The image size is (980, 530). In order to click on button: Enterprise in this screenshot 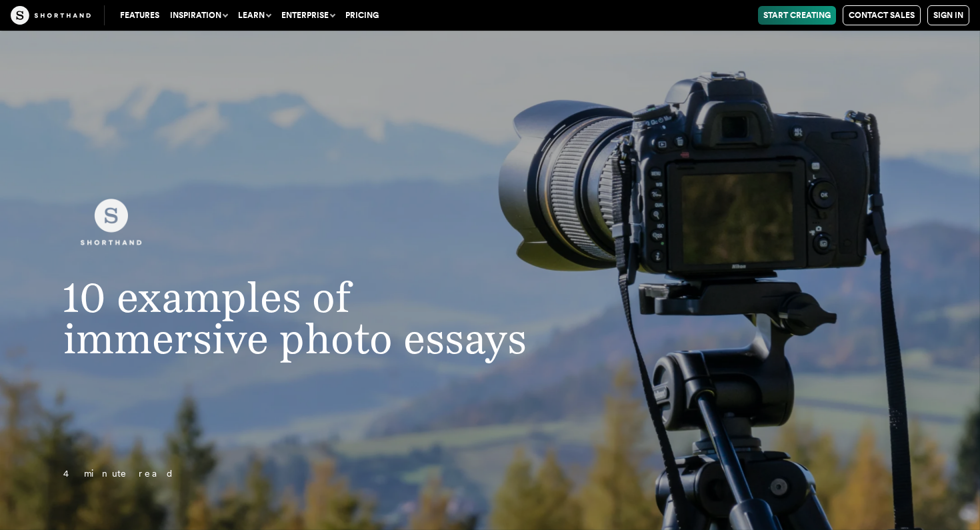, I will do `click(308, 15)`.